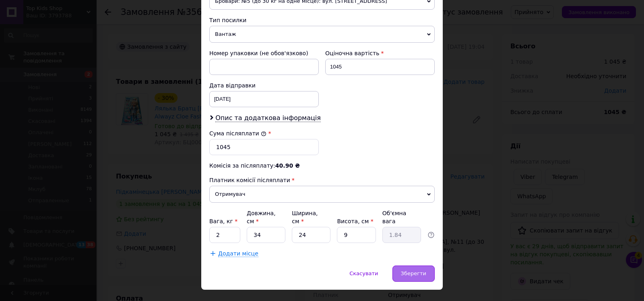 The width and height of the screenshot is (644, 301). I want to click on div: Номер упаковки (не обов'язково), so click(264, 53).